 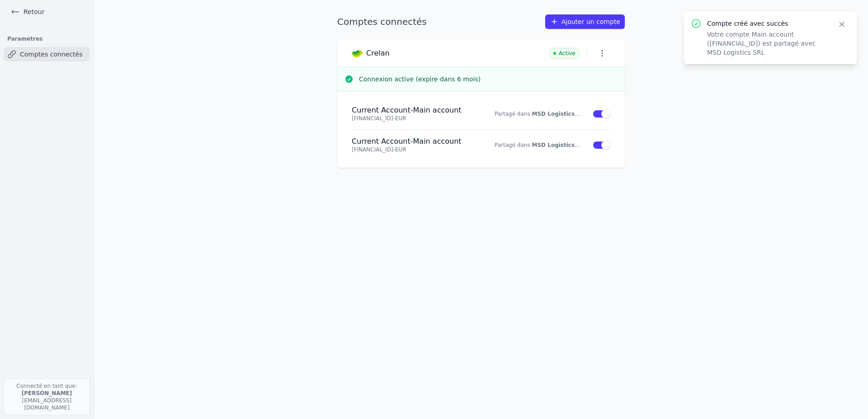 I want to click on h1: Comptes connectés, so click(x=382, y=22).